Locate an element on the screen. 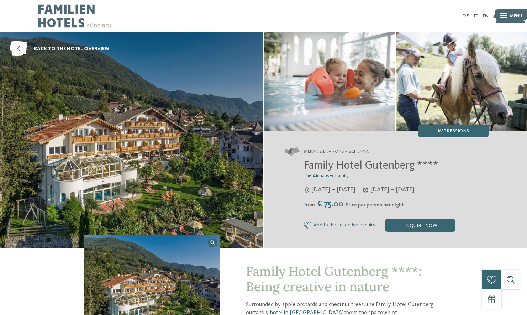  span: Impressions is located at coordinates (453, 131).